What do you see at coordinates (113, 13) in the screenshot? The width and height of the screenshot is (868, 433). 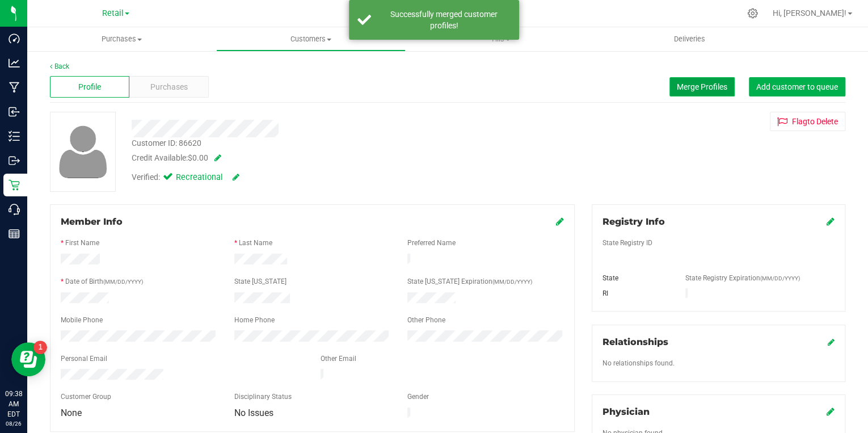 I see `span: Retail` at bounding box center [113, 13].